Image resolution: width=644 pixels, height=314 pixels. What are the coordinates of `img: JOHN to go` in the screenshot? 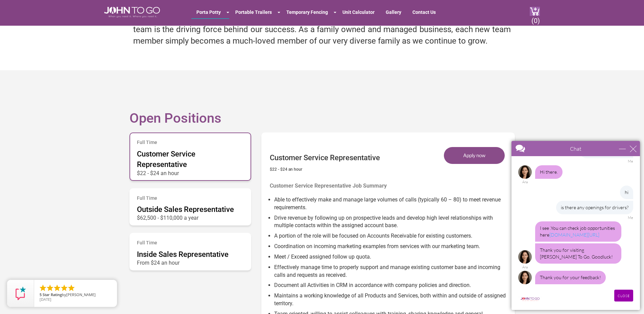 It's located at (132, 12).